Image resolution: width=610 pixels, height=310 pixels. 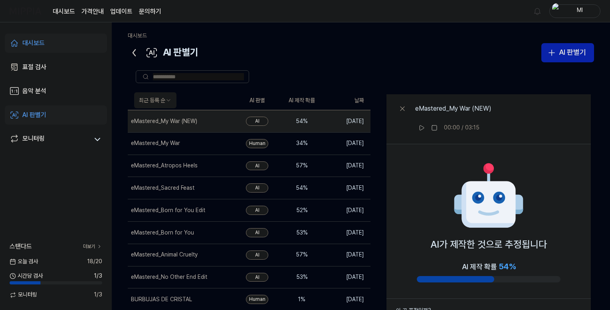 I want to click on div: 34 %, so click(x=302, y=143).